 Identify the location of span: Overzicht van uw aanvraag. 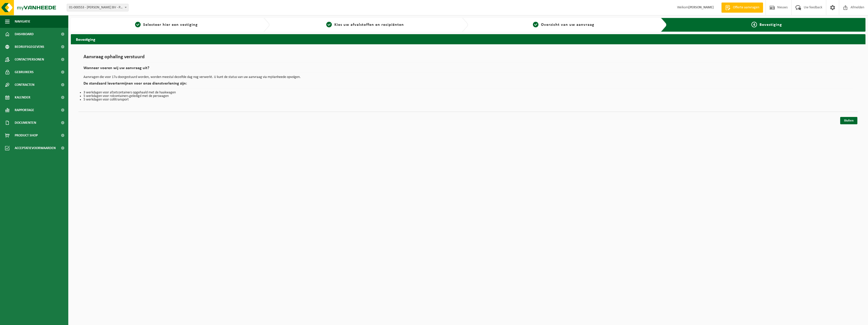
(568, 25).